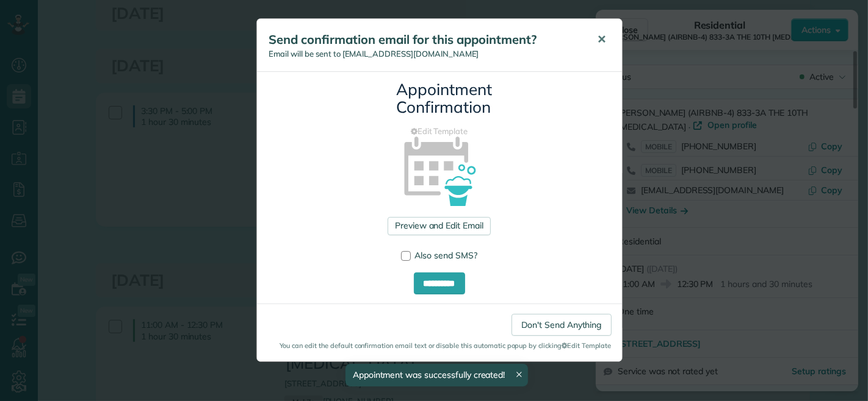 The image size is (868, 401). What do you see at coordinates (446, 255) in the screenshot?
I see `span: Also send SMS?` at bounding box center [446, 255].